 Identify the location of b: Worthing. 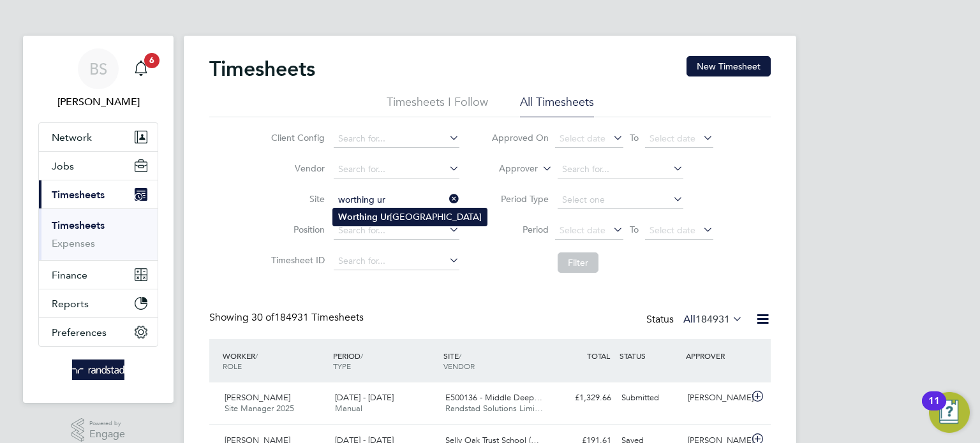
(358, 217).